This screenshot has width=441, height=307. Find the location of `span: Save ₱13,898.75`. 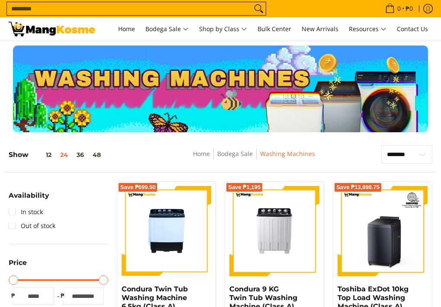

span: Save ₱13,898.75 is located at coordinates (358, 187).